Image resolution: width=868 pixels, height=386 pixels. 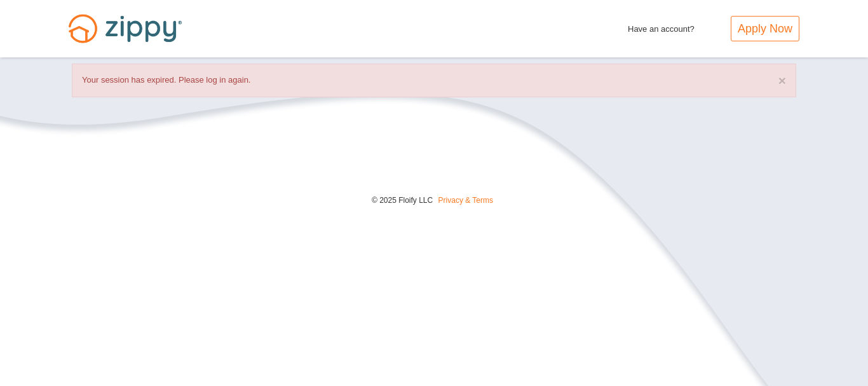 What do you see at coordinates (466, 200) in the screenshot?
I see `a: Privacy & Terms` at bounding box center [466, 200].